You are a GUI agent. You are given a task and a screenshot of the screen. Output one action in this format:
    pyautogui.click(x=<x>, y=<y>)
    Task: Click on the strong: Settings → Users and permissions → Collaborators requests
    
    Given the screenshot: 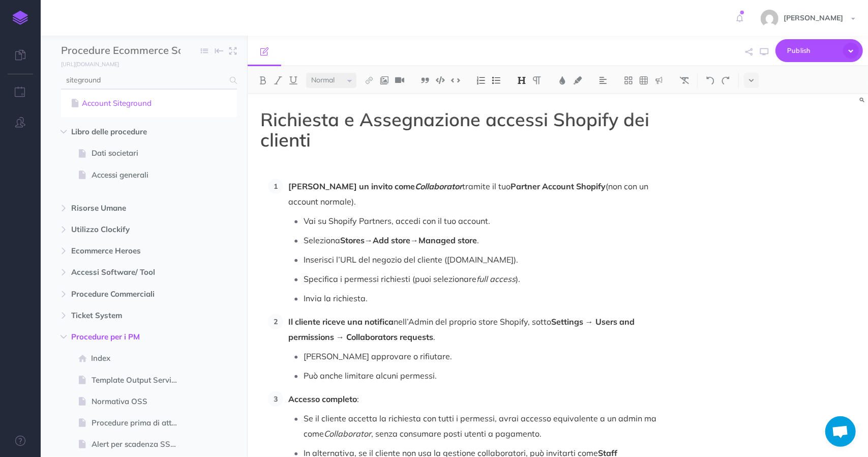 What is the action you would take?
    pyautogui.click(x=462, y=329)
    